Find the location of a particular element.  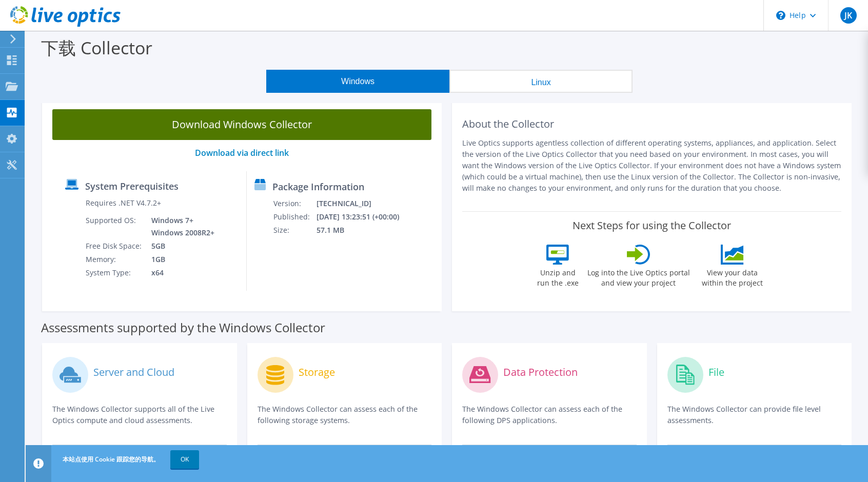

label: 下载 Collector is located at coordinates (97, 47).